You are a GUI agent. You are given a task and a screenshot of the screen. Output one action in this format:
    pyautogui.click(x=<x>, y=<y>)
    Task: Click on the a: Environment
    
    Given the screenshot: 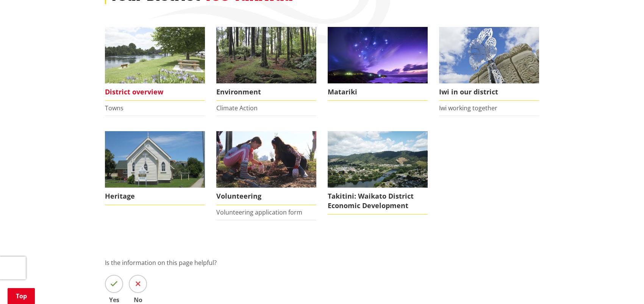 What is the action you would take?
    pyautogui.click(x=266, y=63)
    